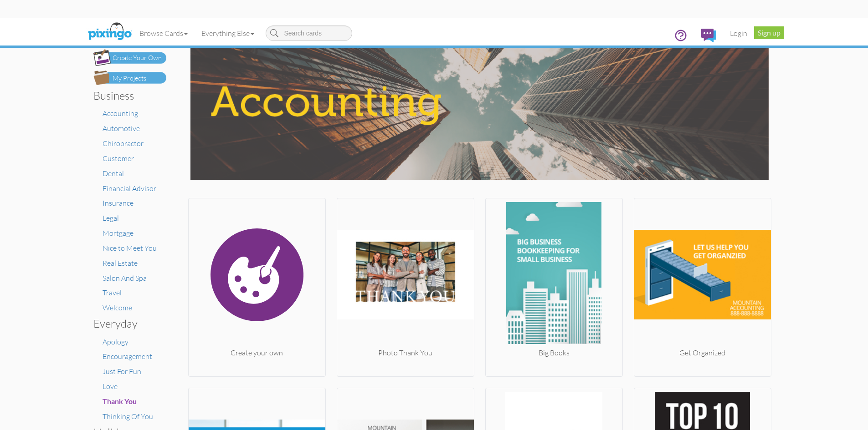  I want to click on img: create-own-button.png, so click(130, 57).